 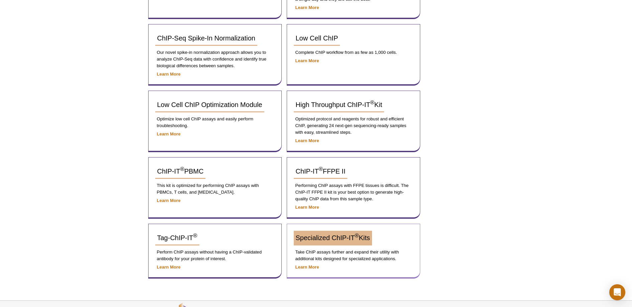 What do you see at coordinates (317, 38) in the screenshot?
I see `span: Low Cell ChIP` at bounding box center [317, 38].